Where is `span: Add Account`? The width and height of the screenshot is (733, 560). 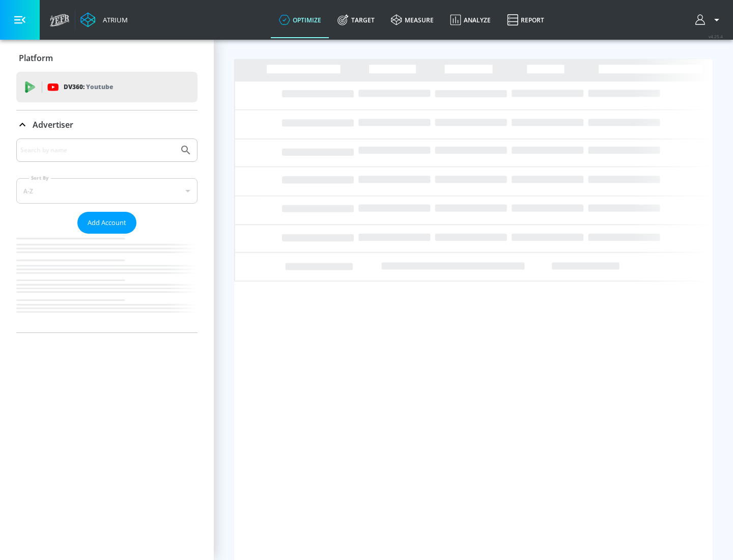
span: Add Account is located at coordinates (107, 222).